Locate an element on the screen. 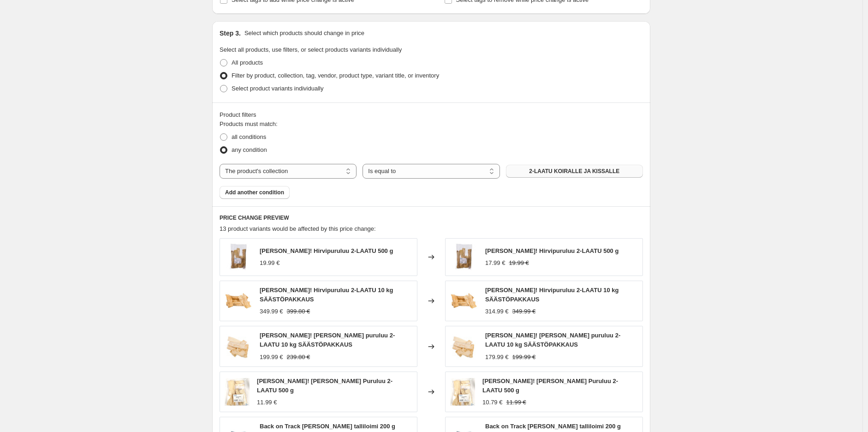  strike: 19.99 € is located at coordinates (519, 263).